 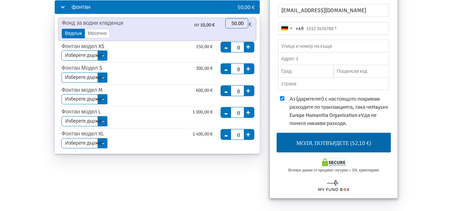 I want to click on font: 1 400,00 €, so click(x=203, y=134).